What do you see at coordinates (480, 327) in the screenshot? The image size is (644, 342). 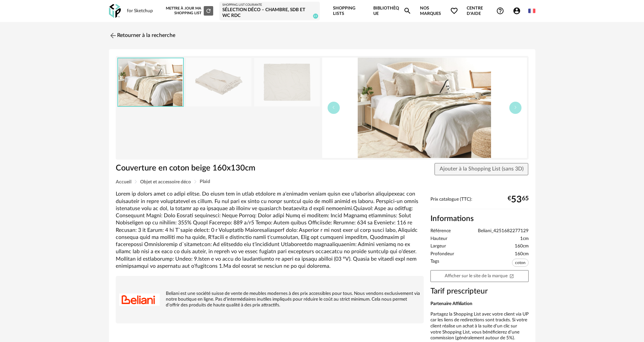 I see `p: Partagez la Shopping List avec votre client via UP car les liens de redirections sont trackés. Si...` at bounding box center [480, 327].